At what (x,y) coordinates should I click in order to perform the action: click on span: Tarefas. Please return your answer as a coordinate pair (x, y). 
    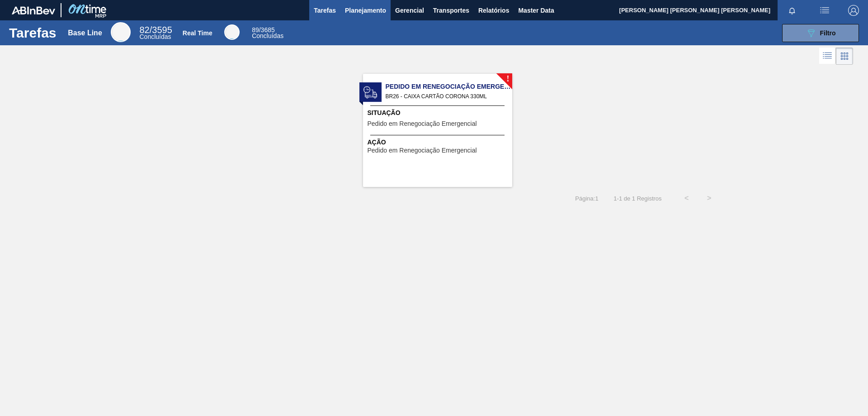
    Looking at the image, I should click on (325, 11).